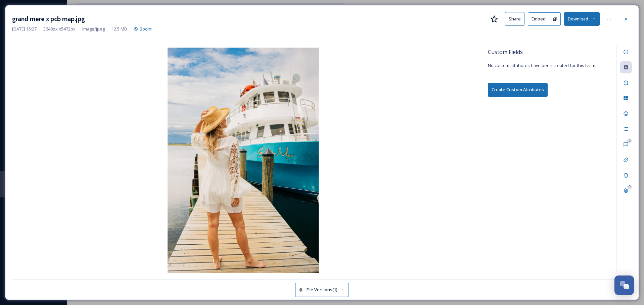  What do you see at coordinates (48, 19) in the screenshot?
I see `h3: grand mere x pcb map.jpg` at bounding box center [48, 19].